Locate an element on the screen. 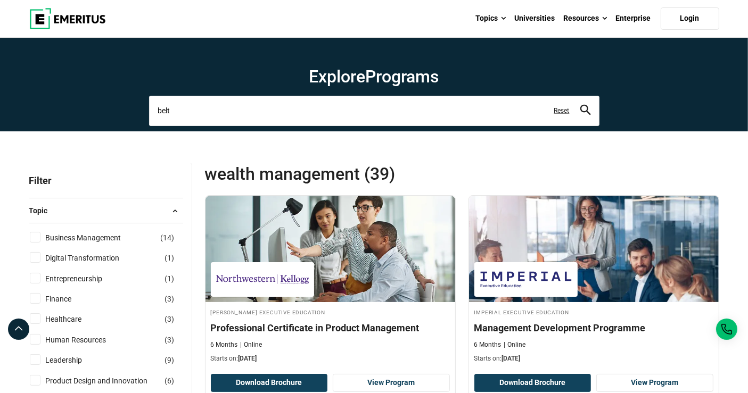  h4: Imperial Executive Education is located at coordinates (593, 312).